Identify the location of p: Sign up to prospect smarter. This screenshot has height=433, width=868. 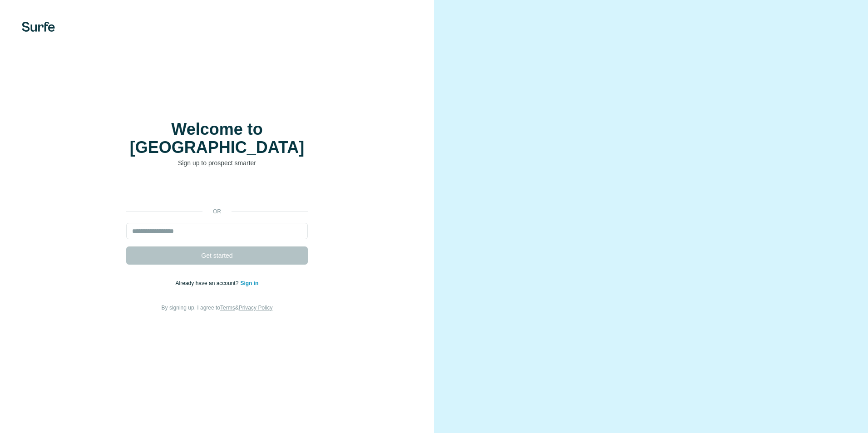
(217, 163).